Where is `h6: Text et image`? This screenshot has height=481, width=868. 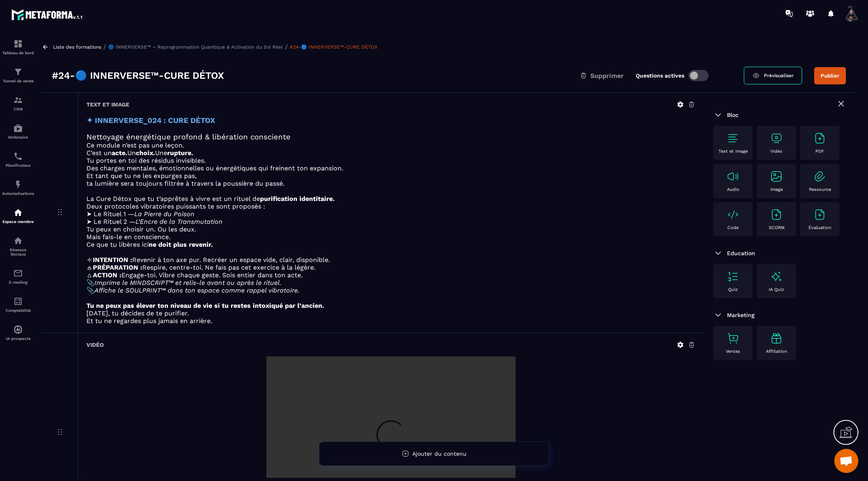
h6: Text et image is located at coordinates (108, 105).